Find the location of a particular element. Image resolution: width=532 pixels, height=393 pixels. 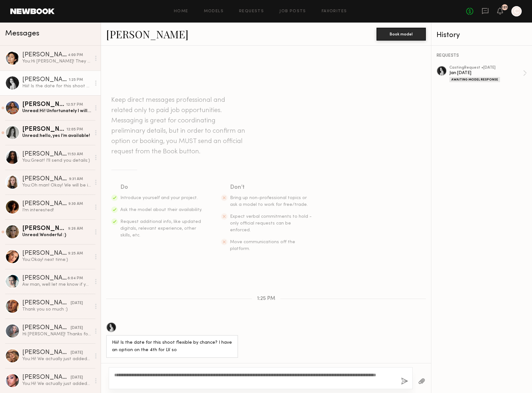

span: Introduce yourself and your project. is located at coordinates (159, 198).